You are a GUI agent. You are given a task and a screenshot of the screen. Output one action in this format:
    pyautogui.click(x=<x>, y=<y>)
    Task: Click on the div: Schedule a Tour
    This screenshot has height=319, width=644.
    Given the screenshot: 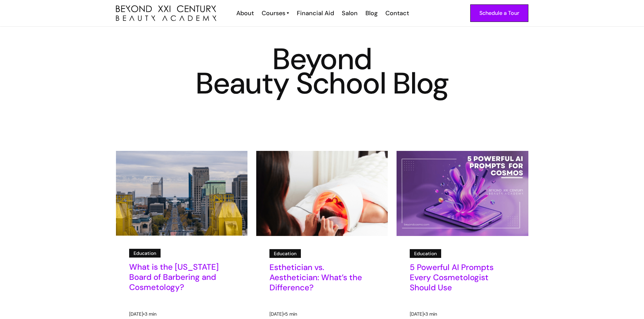 What is the action you would take?
    pyautogui.click(x=499, y=13)
    